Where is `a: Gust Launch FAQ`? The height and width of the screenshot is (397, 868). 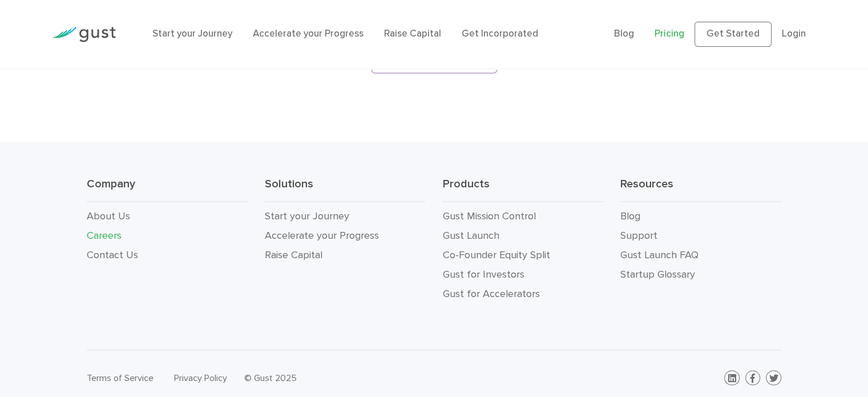 a: Gust Launch FAQ is located at coordinates (660, 254).